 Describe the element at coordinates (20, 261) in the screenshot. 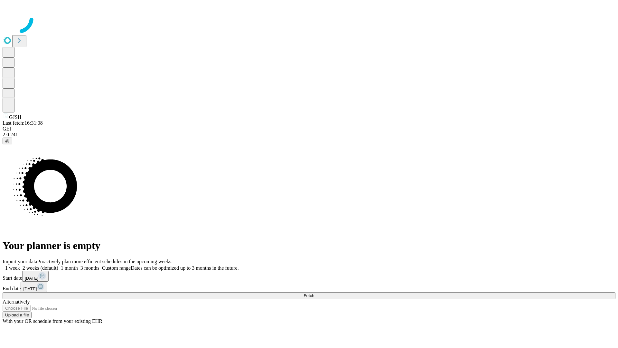

I see `span: Import your data` at that location.